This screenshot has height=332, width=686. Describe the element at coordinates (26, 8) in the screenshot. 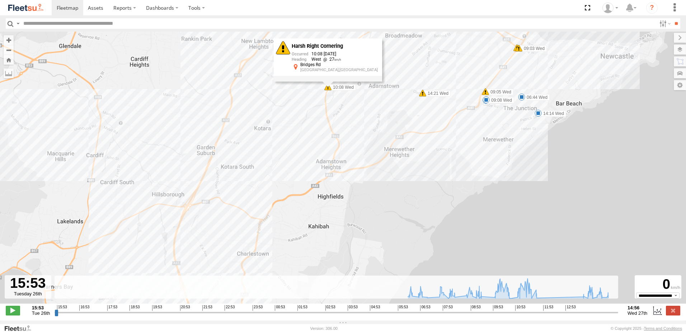

I see `img: fleetsu-logo-horizontal.svg` at that location.